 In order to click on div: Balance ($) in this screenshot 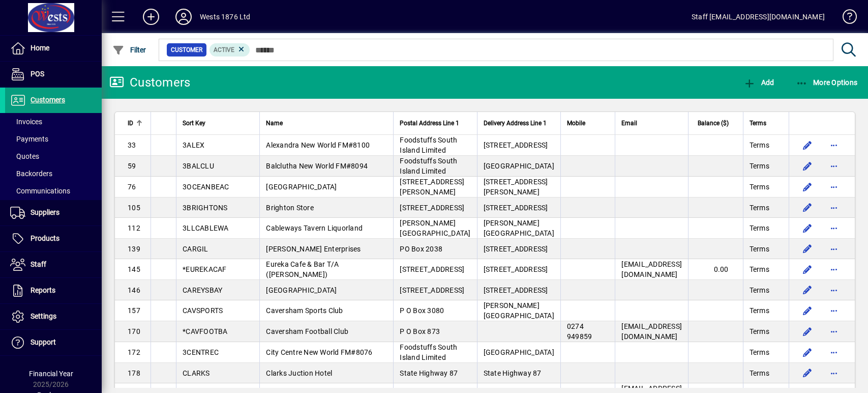, I will do `click(716, 123)`.